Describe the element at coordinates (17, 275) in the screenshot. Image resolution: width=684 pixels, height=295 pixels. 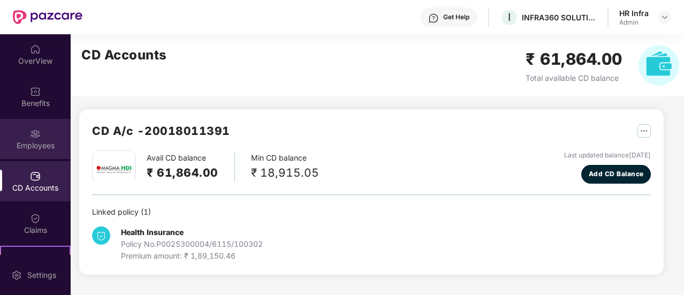
I see `img: svg+xml;base64,PHN2ZyBpZD0iU2V0dGluZy0yMHgyMCIgeG1sbnM9Imh0dHA6Ly93d3cudzMub3JnLzIwMDAvc3ZnIiB3aW...` at that location.